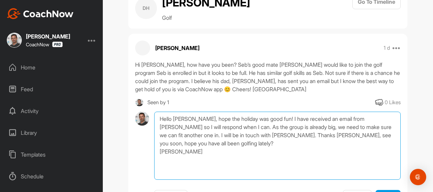 This screenshot has width=433, height=192. Describe the element at coordinates (392, 102) in the screenshot. I see `div: 0 Likes` at that location.